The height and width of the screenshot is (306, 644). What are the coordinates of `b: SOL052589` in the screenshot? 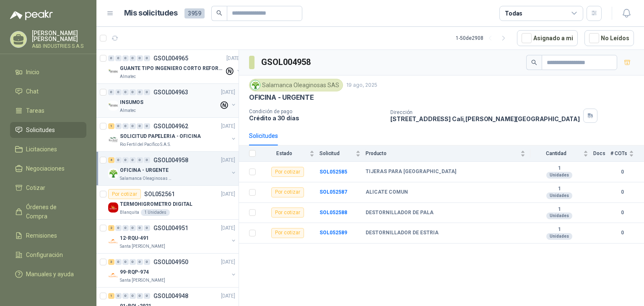 It's located at (334, 233).